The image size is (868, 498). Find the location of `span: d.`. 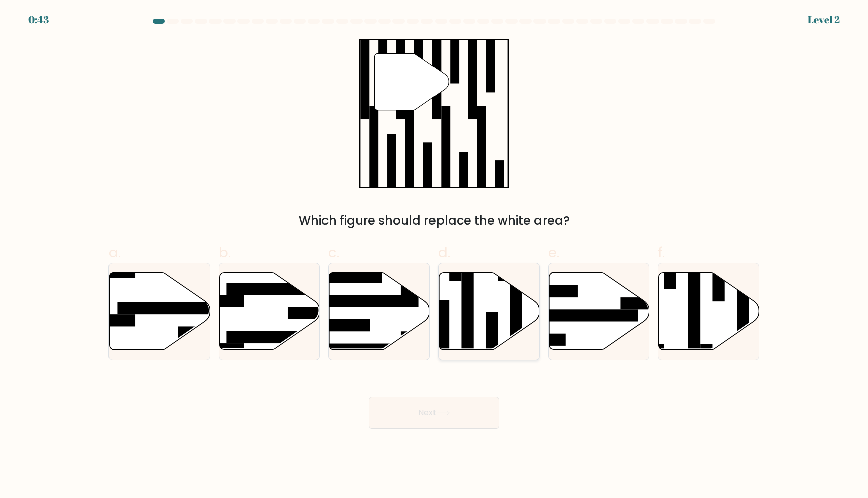

span: d. is located at coordinates (444, 252).